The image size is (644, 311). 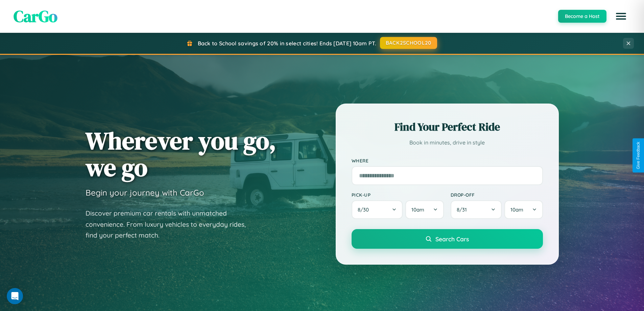 I want to click on button: 8/30, so click(x=377, y=210).